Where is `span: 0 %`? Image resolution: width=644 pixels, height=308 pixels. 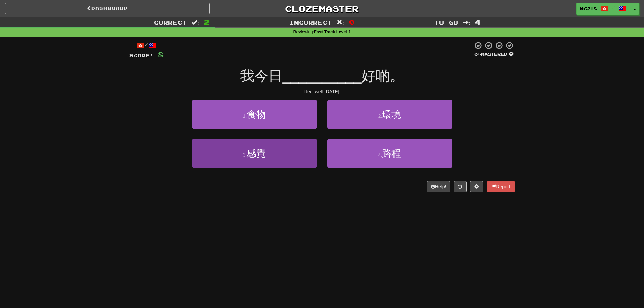 span: 0 % is located at coordinates (478, 54).